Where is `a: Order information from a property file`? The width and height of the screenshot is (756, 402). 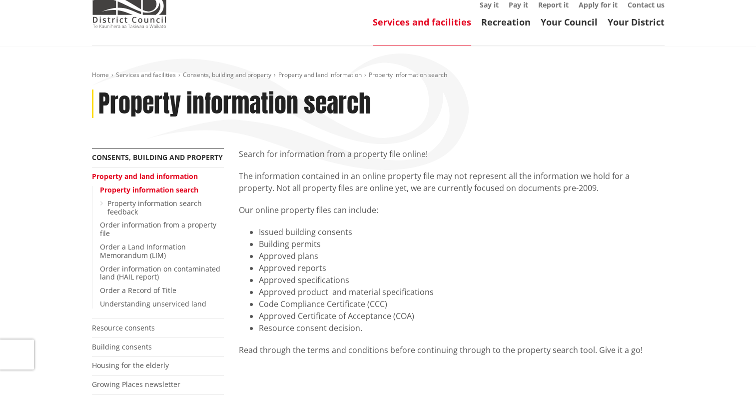 a: Order information from a property file is located at coordinates (158, 229).